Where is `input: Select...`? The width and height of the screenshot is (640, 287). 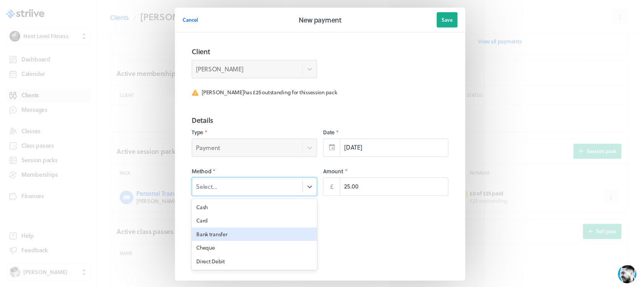 input: Select... is located at coordinates (394, 148).